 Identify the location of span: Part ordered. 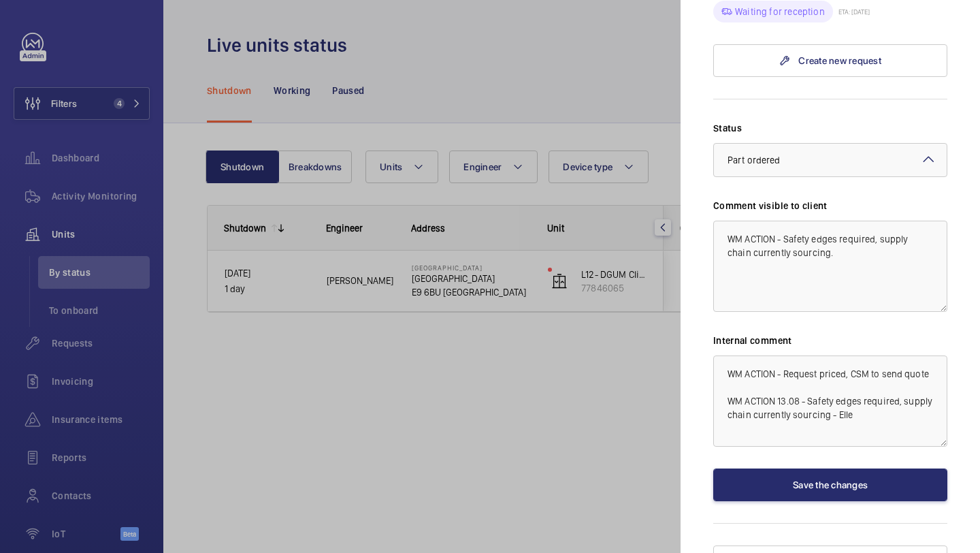
(754, 160).